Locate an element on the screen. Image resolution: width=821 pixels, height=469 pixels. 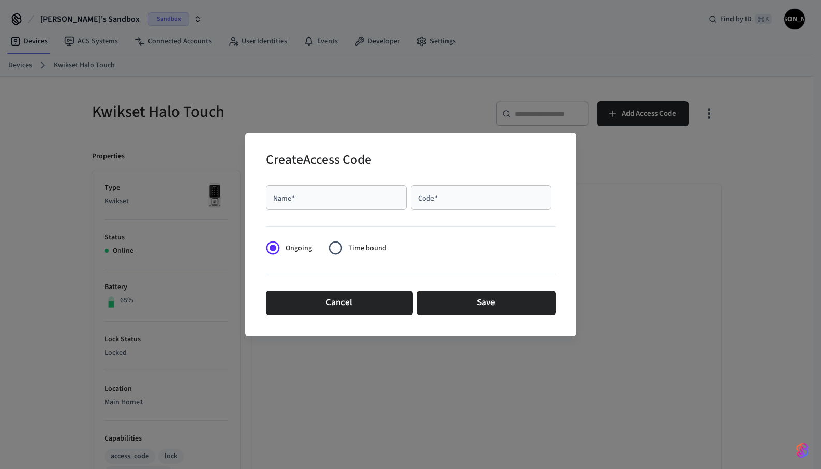
span: Time bound is located at coordinates (367, 248).